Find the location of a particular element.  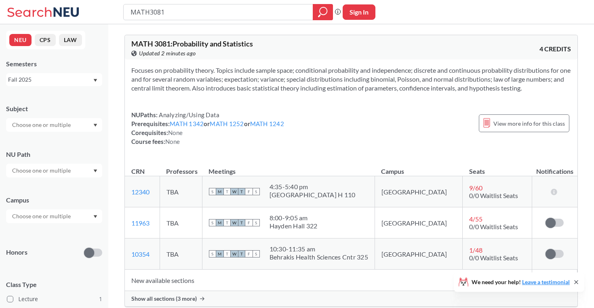

th: Campus is located at coordinates (418, 167).